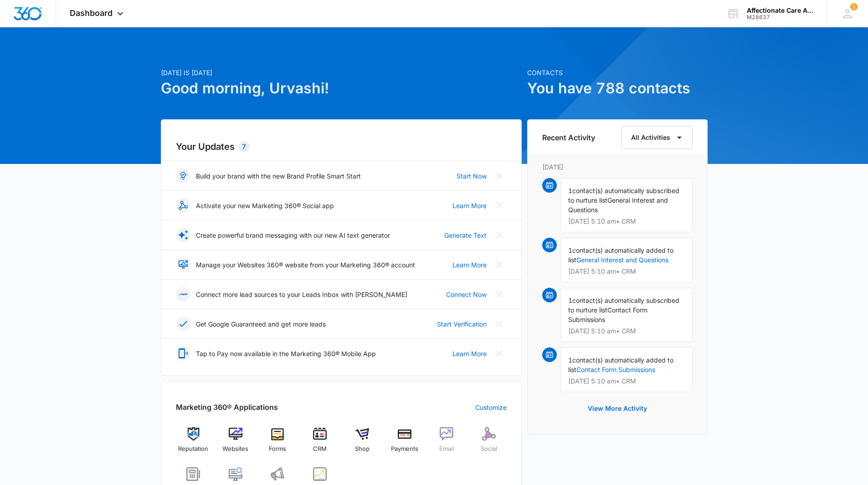 Image resolution: width=868 pixels, height=485 pixels. Describe the element at coordinates (466, 235) in the screenshot. I see `a: Generate Text` at that location.